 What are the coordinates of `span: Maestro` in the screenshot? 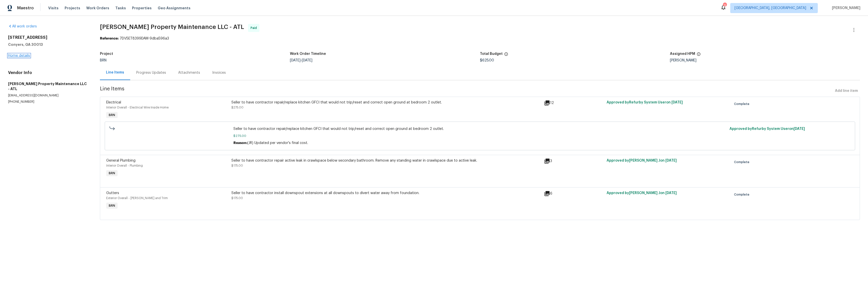 It's located at (25, 8).